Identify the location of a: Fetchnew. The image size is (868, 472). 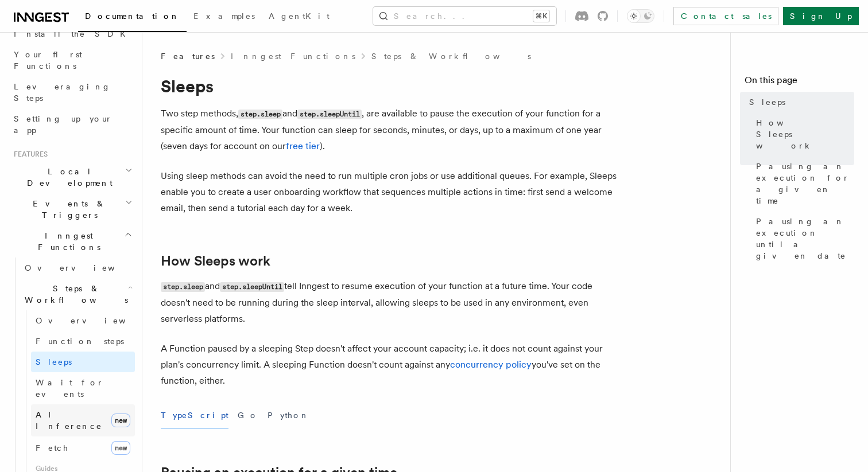
(82, 448).